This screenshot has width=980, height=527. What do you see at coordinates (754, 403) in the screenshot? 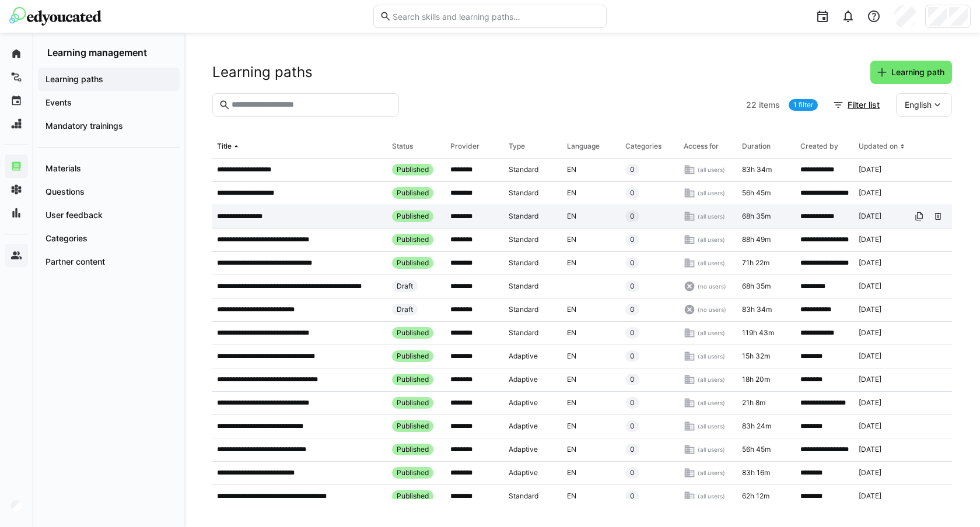
I see `span: 21h 8m` at bounding box center [754, 403].